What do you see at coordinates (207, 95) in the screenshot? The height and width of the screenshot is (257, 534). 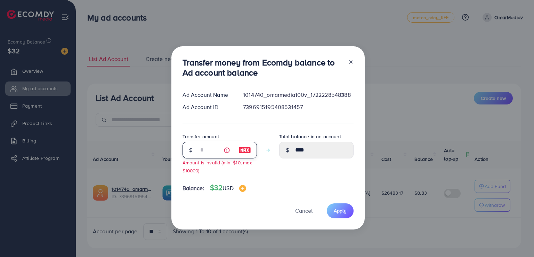 I see `div: Ad Account Name` at bounding box center [207, 95].